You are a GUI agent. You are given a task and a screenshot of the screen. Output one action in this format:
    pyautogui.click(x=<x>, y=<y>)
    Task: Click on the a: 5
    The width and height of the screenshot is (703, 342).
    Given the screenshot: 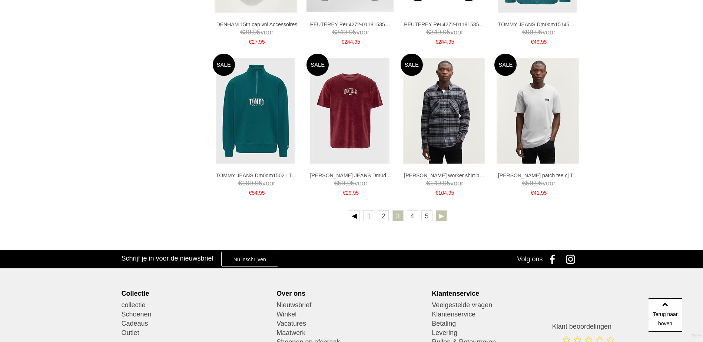 What is the action you would take?
    pyautogui.click(x=427, y=216)
    